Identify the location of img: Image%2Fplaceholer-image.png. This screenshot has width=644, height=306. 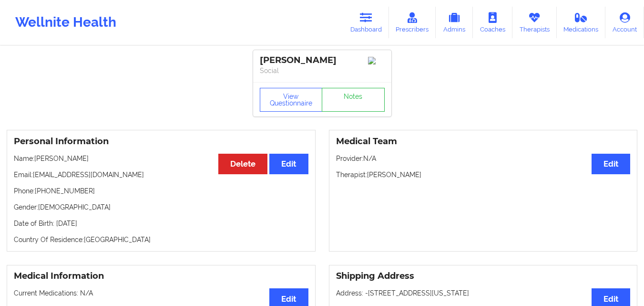
(376, 61).